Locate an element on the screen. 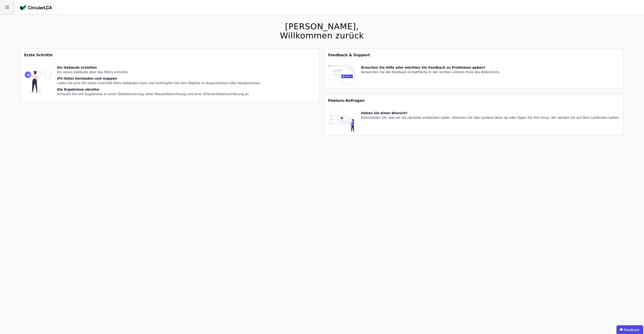 Image resolution: width=644 pixels, height=334 pixels. div: Ein neues Gebäude über das Menü erstellen is located at coordinates (159, 72).